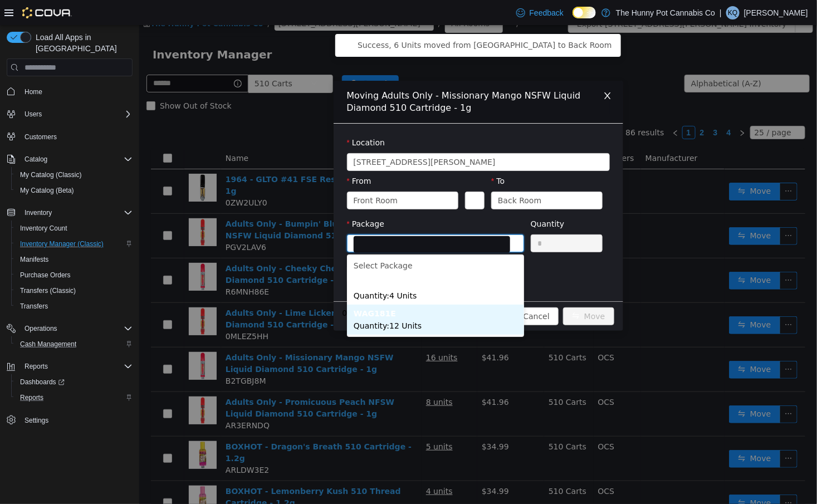  I want to click on button: Home, so click(70, 91).